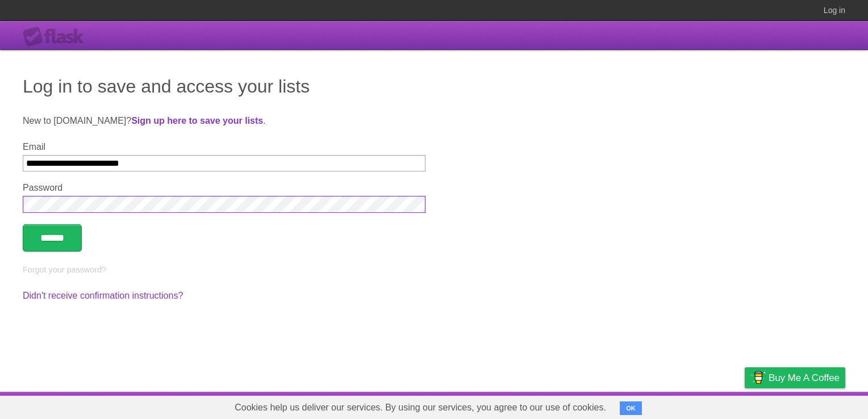  What do you see at coordinates (744, 405) in the screenshot?
I see `a: Privacy` at bounding box center [744, 405].